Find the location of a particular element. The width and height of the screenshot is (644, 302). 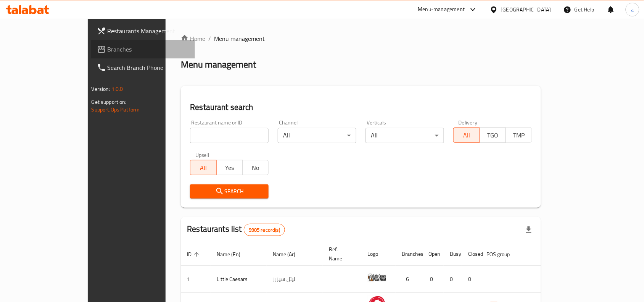

button: TGO is located at coordinates (493, 135).